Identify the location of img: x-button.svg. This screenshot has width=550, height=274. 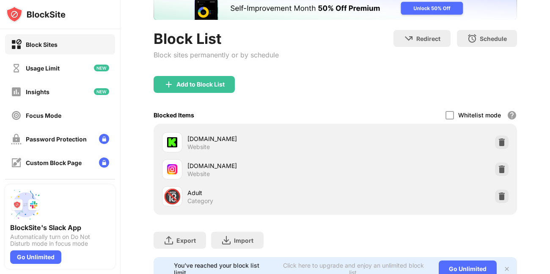
(507, 269).